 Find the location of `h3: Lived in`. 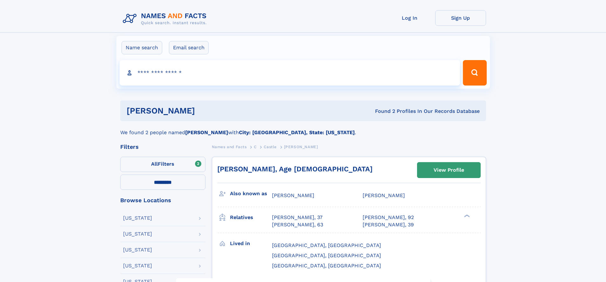

h3: Lived in is located at coordinates (251, 244).